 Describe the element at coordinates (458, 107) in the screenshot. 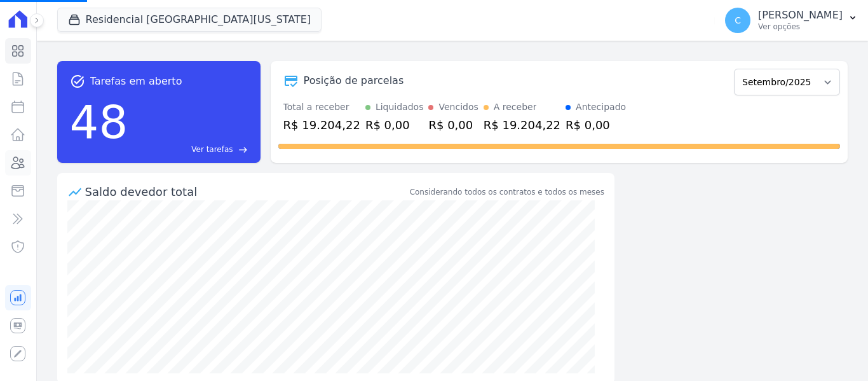

I see `div: Vencidos` at that location.